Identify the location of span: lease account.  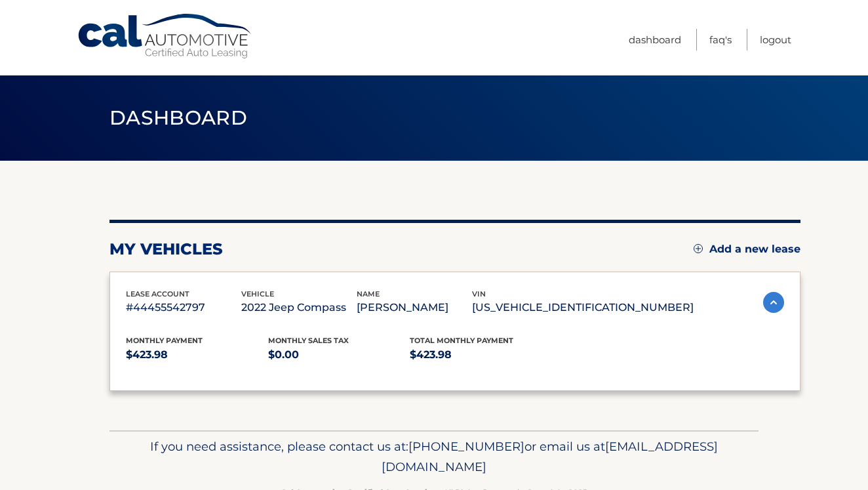
(157, 294).